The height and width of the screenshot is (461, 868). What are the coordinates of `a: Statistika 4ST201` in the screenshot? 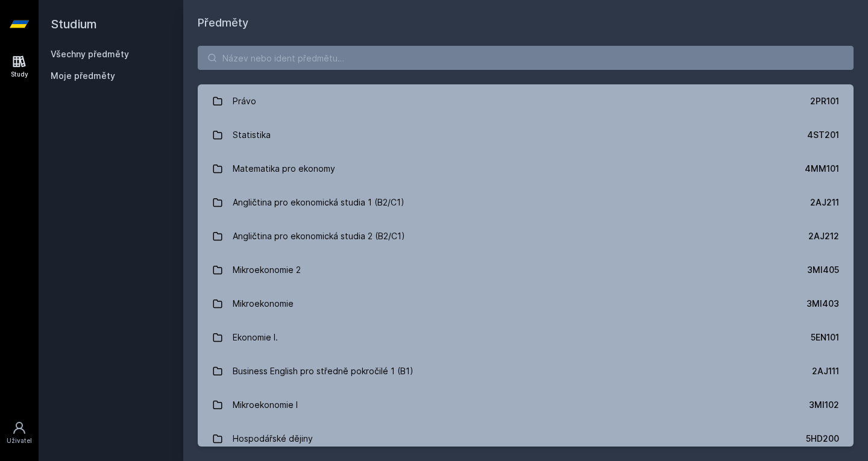 It's located at (526, 135).